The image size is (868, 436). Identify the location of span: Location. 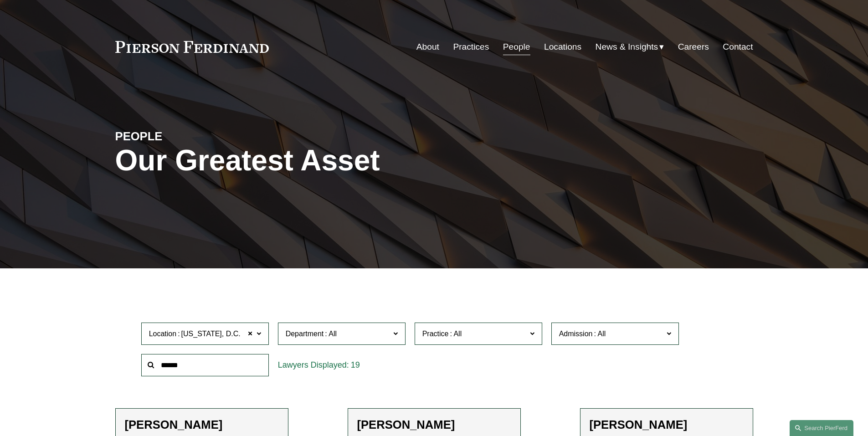
(163, 334).